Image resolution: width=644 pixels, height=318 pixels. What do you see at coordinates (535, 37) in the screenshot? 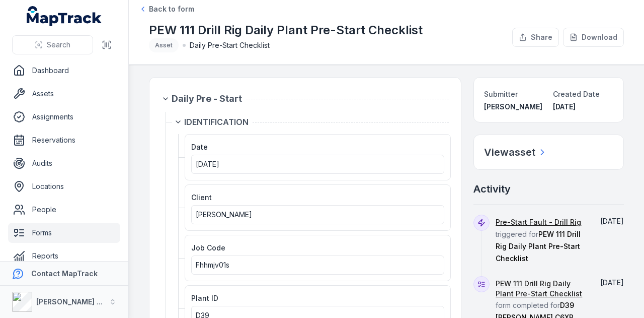
I see `button: Share` at bounding box center [535, 37].